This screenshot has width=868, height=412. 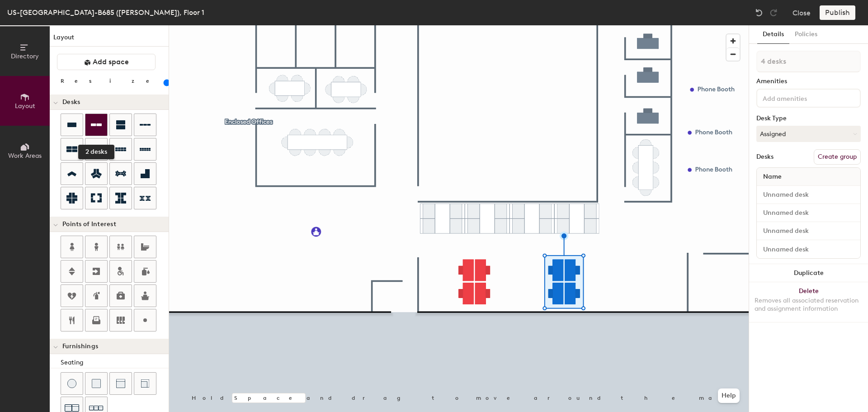 What do you see at coordinates (80, 346) in the screenshot?
I see `span: Furnishings` at bounding box center [80, 346].